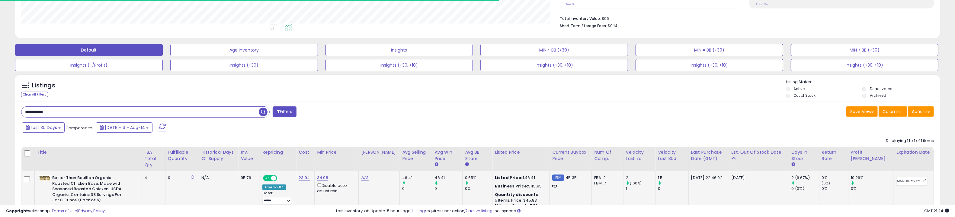 This screenshot has width=955, height=217. What do you see at coordinates (478, 178) in the screenshot?
I see `div: 0.65%` at bounding box center [478, 178].